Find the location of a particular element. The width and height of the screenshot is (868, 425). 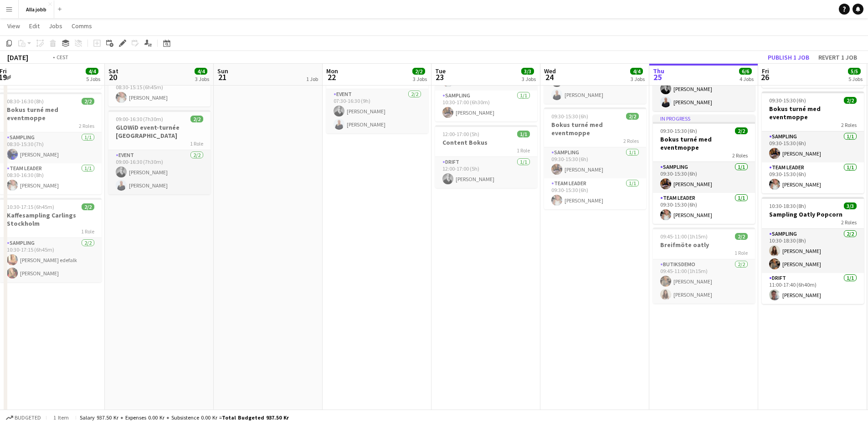

span: 6/6 is located at coordinates (745, 71).